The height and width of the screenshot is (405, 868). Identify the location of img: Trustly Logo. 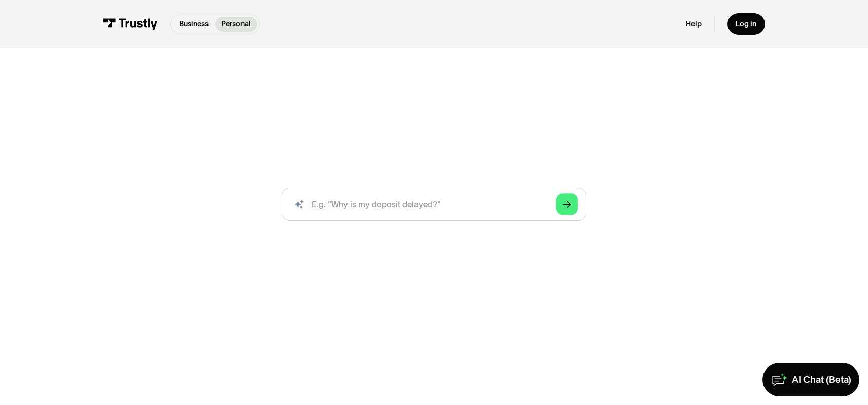
(131, 24).